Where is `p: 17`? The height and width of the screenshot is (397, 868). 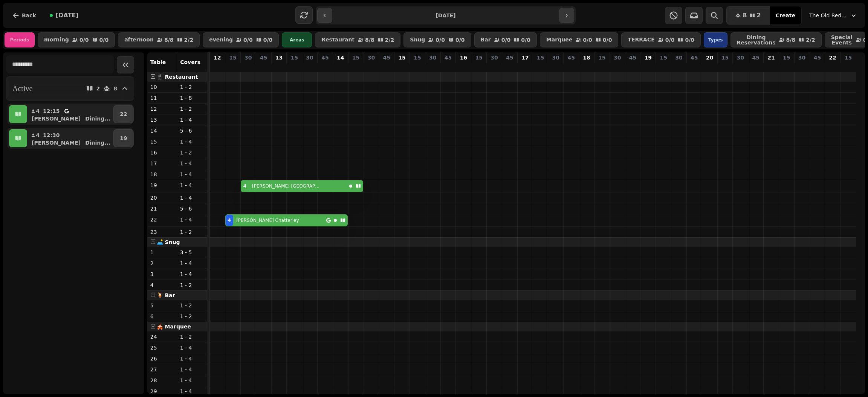 p: 17 is located at coordinates (162, 164).